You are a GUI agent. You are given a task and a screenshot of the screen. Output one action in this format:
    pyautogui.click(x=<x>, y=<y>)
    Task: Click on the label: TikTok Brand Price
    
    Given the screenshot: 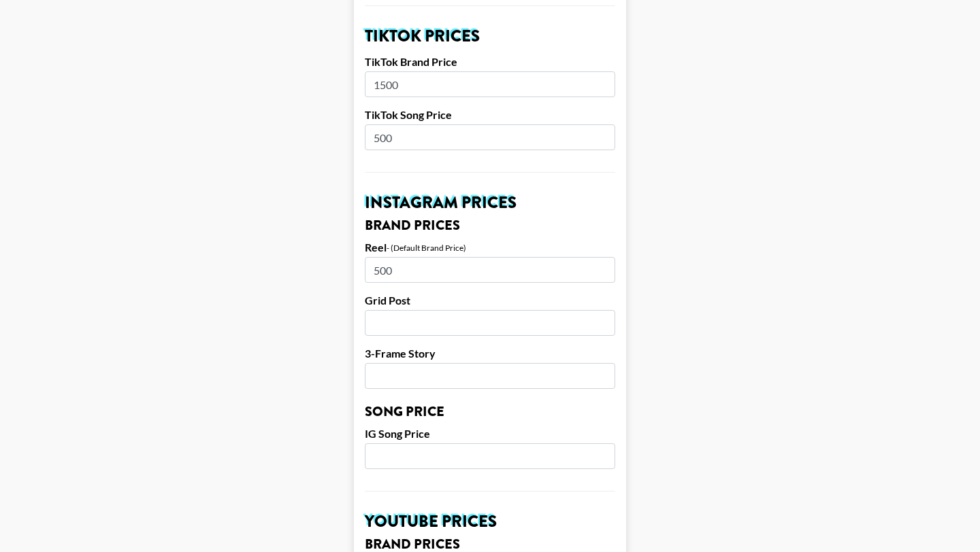 What is the action you would take?
    pyautogui.click(x=490, y=62)
    